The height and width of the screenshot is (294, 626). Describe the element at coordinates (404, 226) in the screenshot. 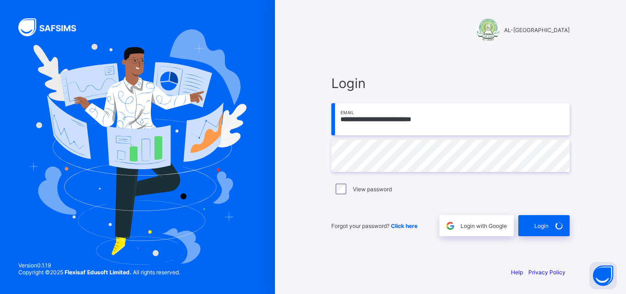

I see `a: Click here` at that location.